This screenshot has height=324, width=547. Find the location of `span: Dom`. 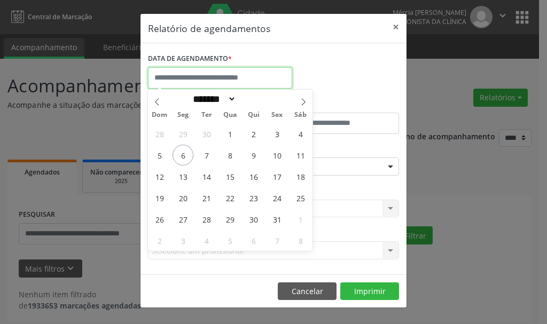

span: Dom is located at coordinates (160, 115).